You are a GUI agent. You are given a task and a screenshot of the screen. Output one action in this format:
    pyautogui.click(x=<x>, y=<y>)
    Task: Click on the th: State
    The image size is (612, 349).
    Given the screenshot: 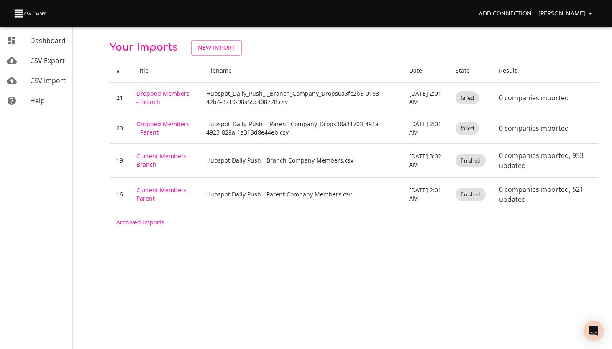 What is the action you would take?
    pyautogui.click(x=470, y=71)
    